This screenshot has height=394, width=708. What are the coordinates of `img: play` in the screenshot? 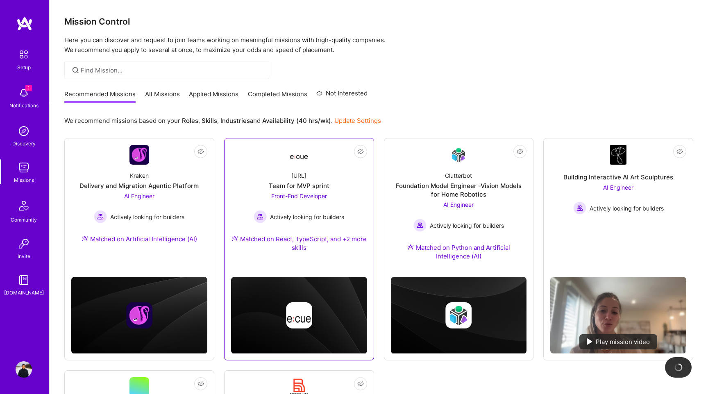 It's located at (590, 342).